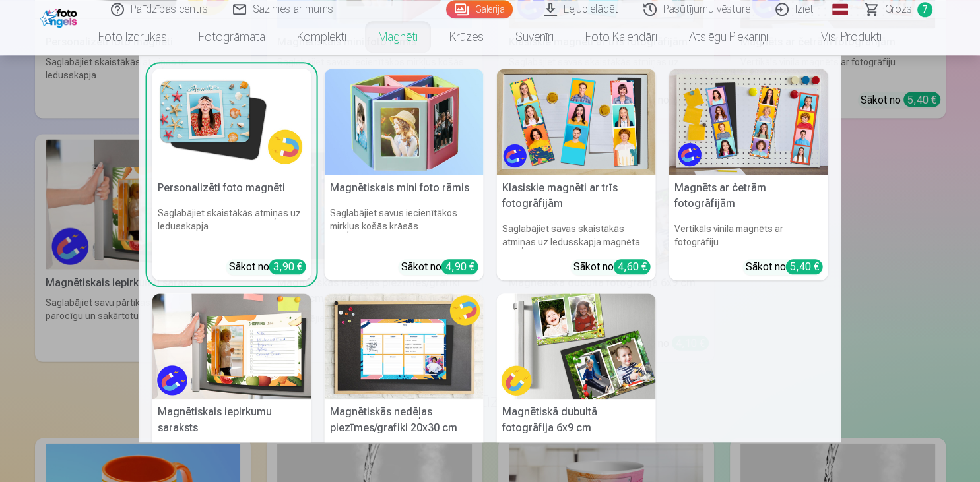 The height and width of the screenshot is (482, 980). What do you see at coordinates (60, 17) in the screenshot?
I see `img: /fa1` at bounding box center [60, 17].